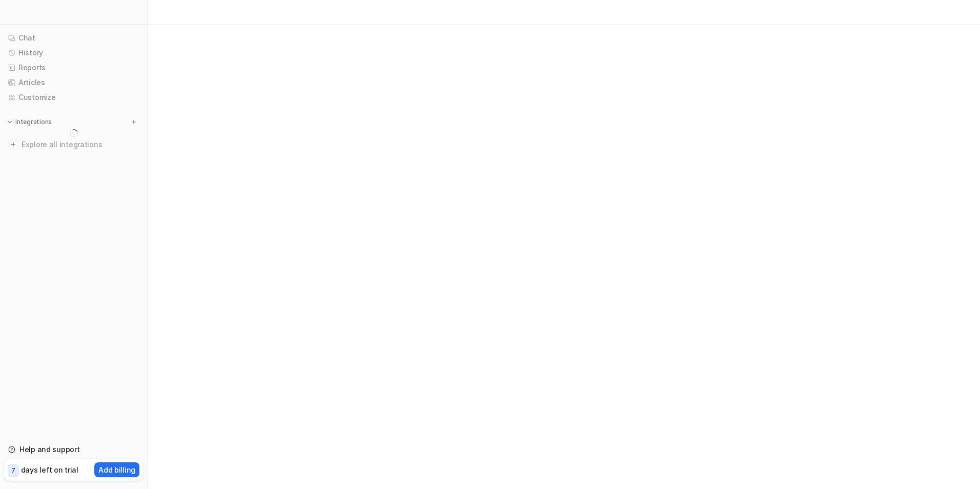  Describe the element at coordinates (80, 144) in the screenshot. I see `span: Explore all integrations` at that location.